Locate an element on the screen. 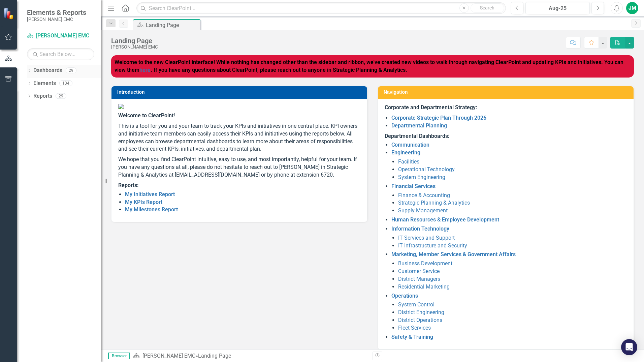  img: ClearPoint Strategy is located at coordinates (9, 13).